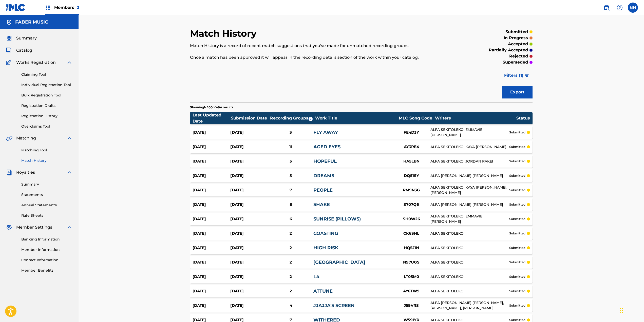  Describe the element at coordinates (518, 44) in the screenshot. I see `p: accepted` at that location.